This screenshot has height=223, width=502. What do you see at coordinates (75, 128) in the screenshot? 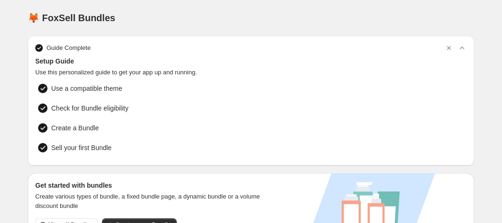
I see `span: Create a Bundle` at bounding box center [75, 128].